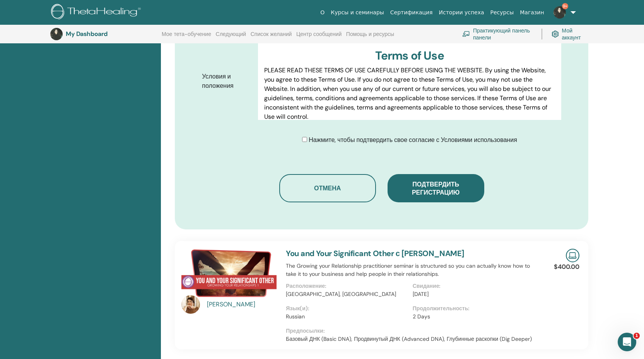 The image size is (644, 359). I want to click on a: Магазин, so click(532, 12).